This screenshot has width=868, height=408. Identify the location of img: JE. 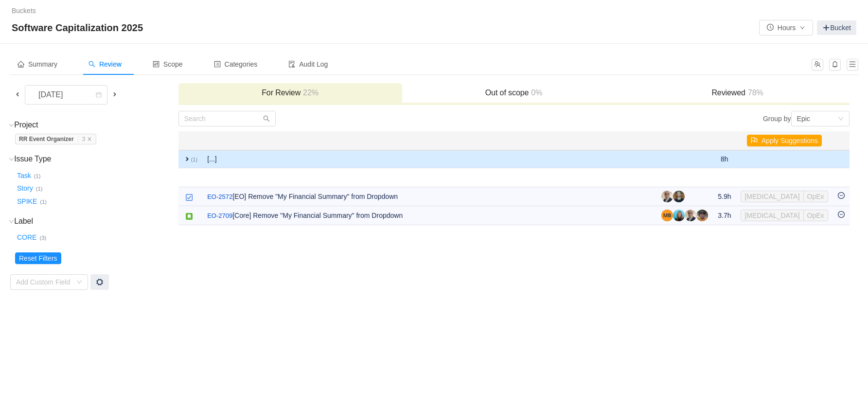
(703, 215).